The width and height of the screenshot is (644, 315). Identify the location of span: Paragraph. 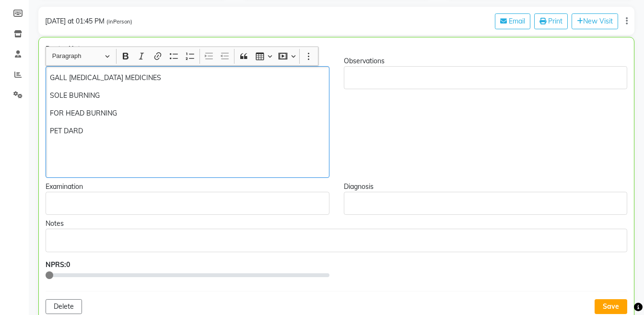
(77, 56).